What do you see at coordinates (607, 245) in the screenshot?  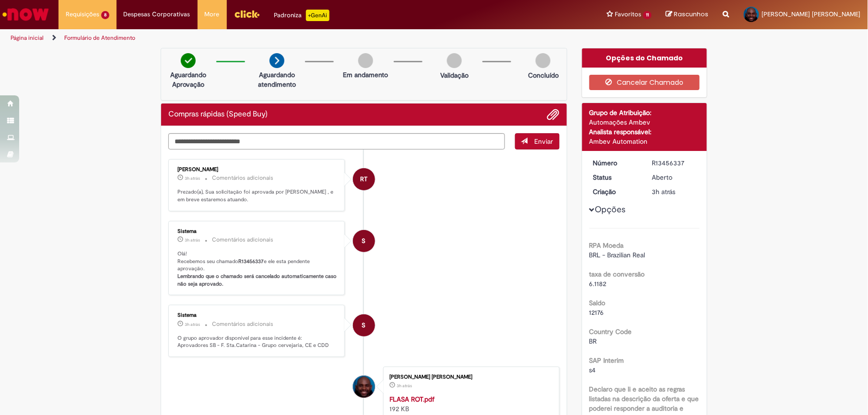 I see `b: RPA Moeda` at bounding box center [607, 245].